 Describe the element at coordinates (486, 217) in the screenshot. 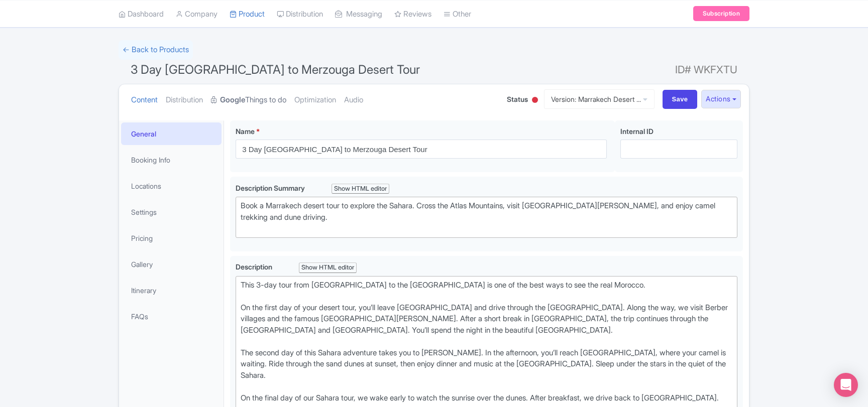

I see `div: Book a Marrakech desert tour to explore the Sahara. Cross the Atlas Mountains, visit [GEOGRAPHIC_...` at that location.